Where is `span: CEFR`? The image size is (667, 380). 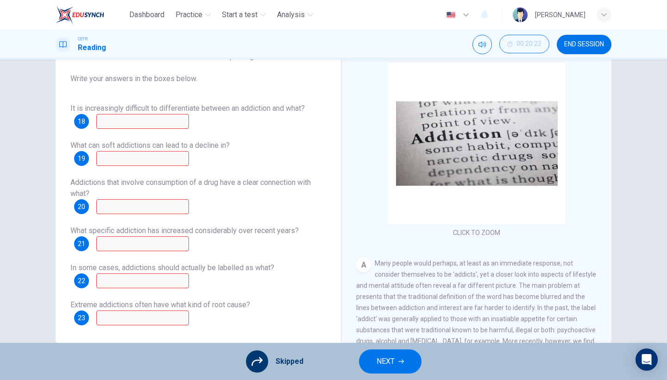
span: CEFR is located at coordinates (83, 39).